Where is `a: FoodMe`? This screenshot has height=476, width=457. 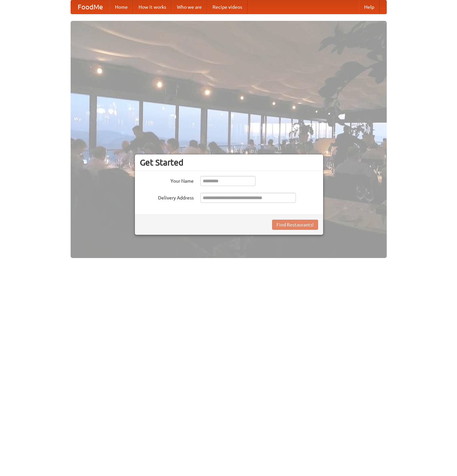
a: FoodMe is located at coordinates (90, 7).